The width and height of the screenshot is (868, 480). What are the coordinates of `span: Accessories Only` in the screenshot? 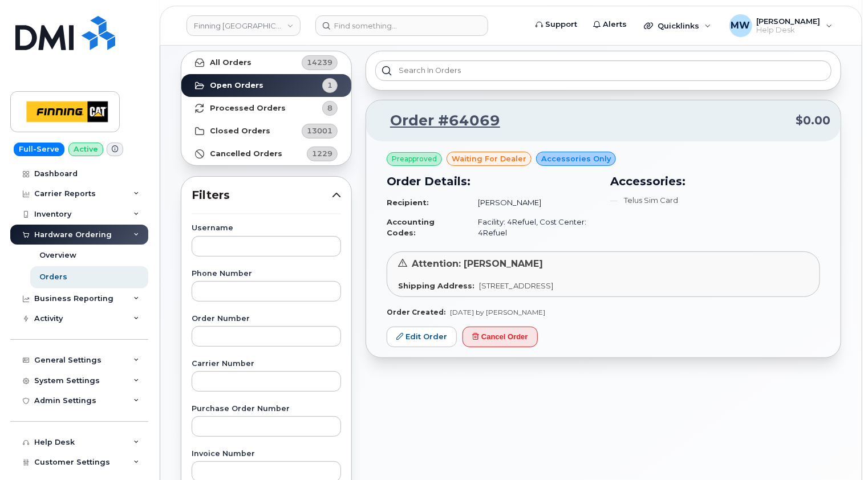 It's located at (576, 159).